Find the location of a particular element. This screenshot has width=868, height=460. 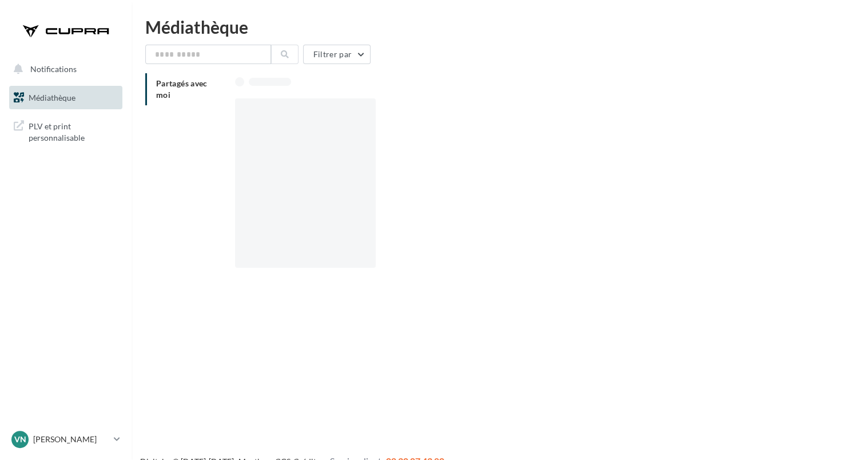

button: Notifications is located at coordinates (64, 69).